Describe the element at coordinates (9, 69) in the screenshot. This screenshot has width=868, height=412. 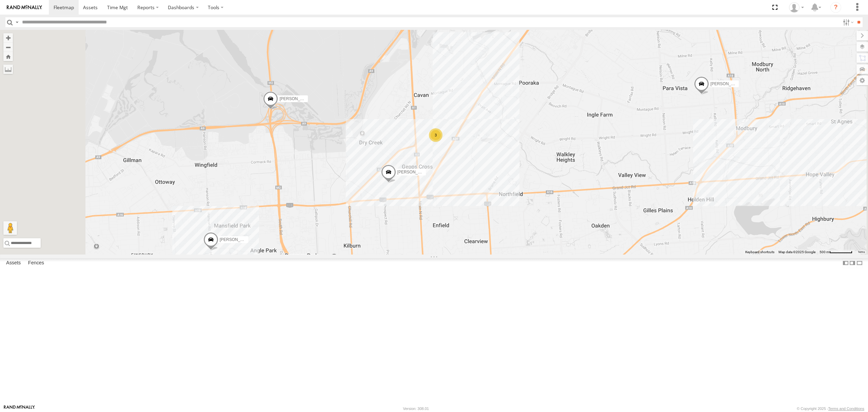
I see `label: Measure` at that location.